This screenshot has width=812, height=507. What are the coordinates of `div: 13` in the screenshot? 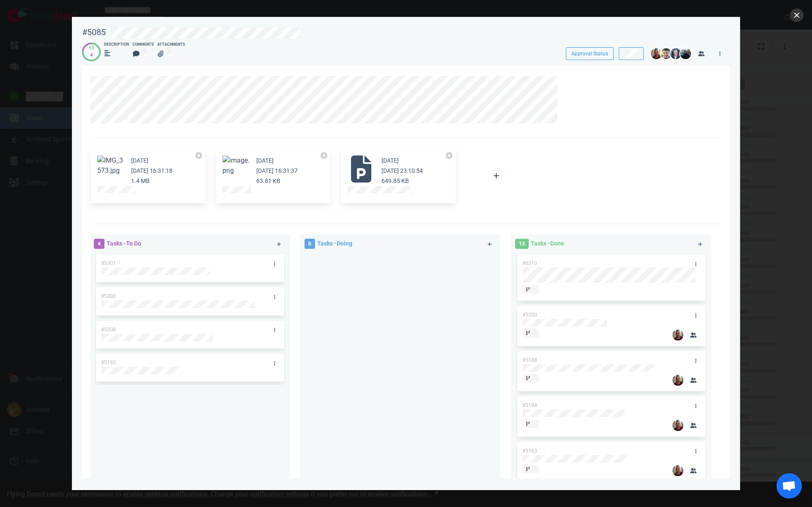 It's located at (91, 48).